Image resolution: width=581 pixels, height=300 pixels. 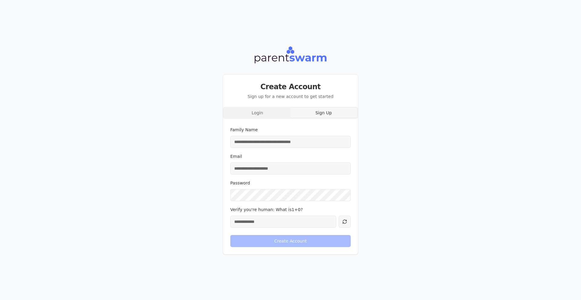 I want to click on label: Verify you're human: What is 1 + 0 ?, so click(x=267, y=210).